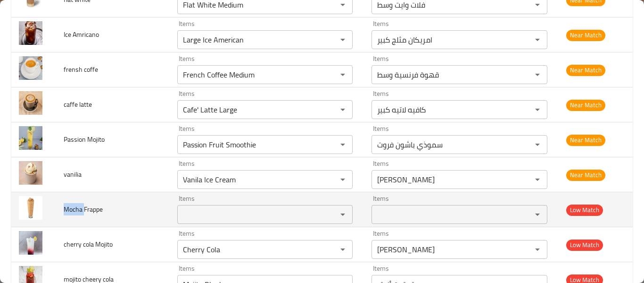 The height and width of the screenshot is (283, 644). Describe the element at coordinates (31, 207) in the screenshot. I see `img: Mocha Frappe` at that location.